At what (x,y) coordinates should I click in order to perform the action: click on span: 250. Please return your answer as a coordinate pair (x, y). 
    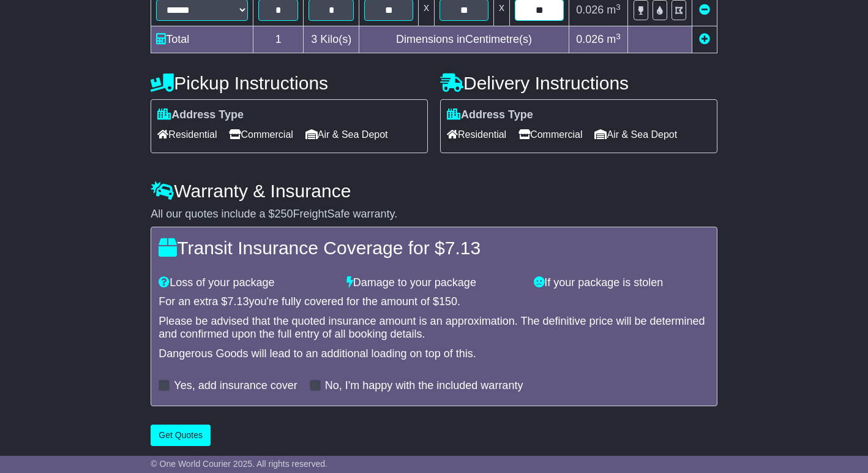
    Looking at the image, I should click on (283, 213).